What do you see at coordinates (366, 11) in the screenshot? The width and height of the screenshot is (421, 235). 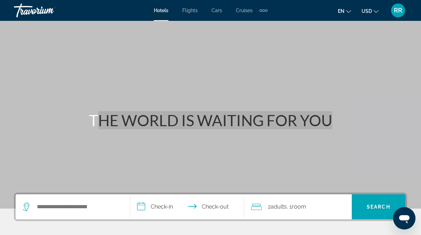 I see `span: USD` at bounding box center [366, 11].